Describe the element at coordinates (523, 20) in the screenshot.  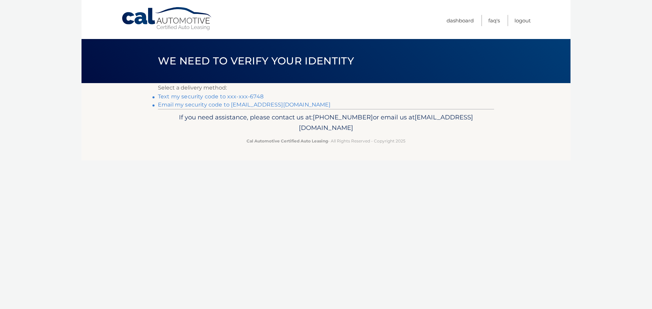
I see `a: Logout` at that location.